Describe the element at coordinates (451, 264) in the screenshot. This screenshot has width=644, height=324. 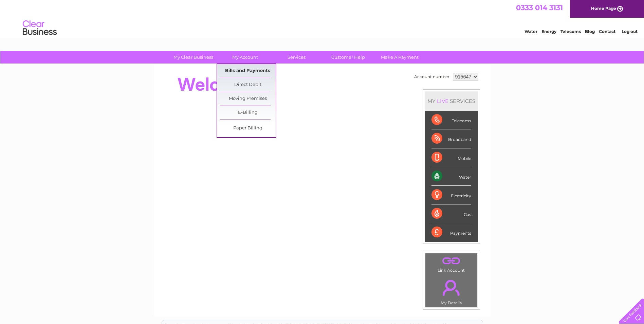
I see `td: Link Account` at that location.